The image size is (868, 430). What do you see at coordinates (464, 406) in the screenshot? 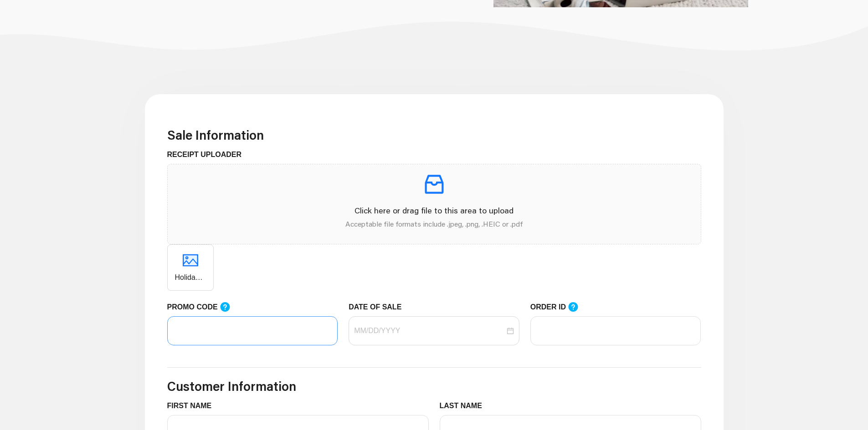
I see `label: LAST NAME` at bounding box center [464, 406].